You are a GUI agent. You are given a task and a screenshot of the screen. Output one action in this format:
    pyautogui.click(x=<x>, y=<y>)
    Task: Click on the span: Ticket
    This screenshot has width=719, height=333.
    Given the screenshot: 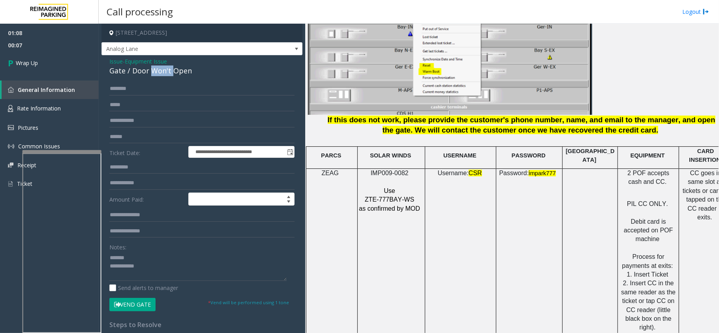 What is the action you would take?
    pyautogui.click(x=24, y=184)
    